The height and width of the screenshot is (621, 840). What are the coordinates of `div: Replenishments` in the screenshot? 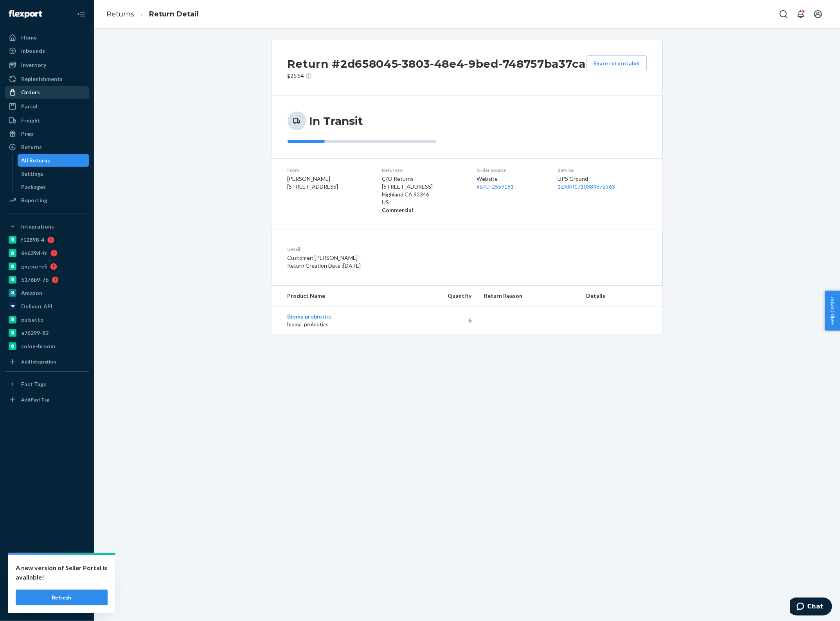 It's located at (42, 79).